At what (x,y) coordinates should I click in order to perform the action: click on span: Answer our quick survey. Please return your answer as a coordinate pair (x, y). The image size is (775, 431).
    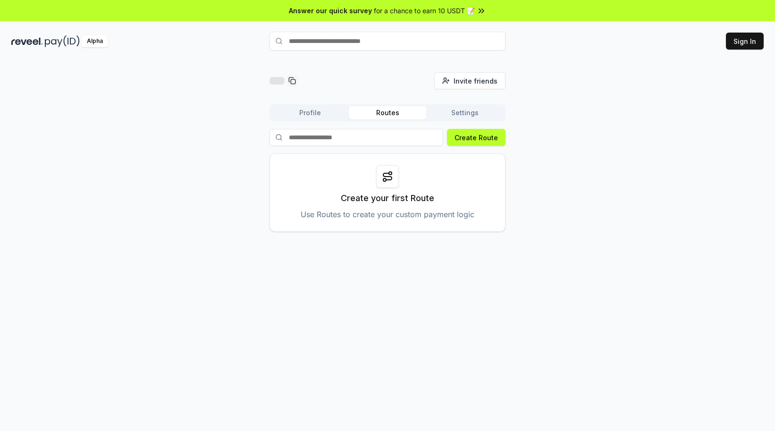
    Looking at the image, I should click on (330, 10).